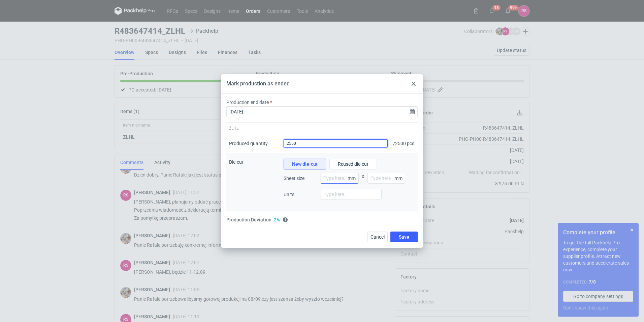  Describe the element at coordinates (378, 237) in the screenshot. I see `span: Cancel` at that location.